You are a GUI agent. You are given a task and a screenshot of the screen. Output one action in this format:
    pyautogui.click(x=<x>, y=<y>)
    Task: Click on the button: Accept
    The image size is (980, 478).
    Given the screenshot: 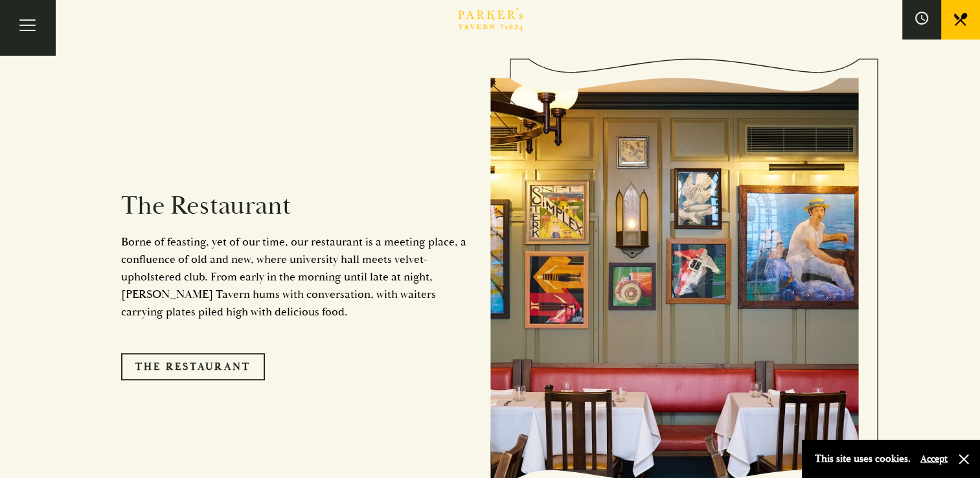 What is the action you would take?
    pyautogui.click(x=934, y=459)
    